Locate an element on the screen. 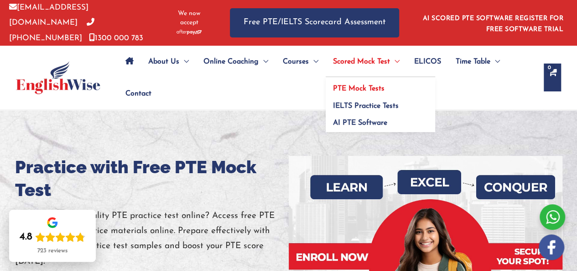 The width and height of the screenshot is (577, 271). a: Contact is located at coordinates (135, 94).